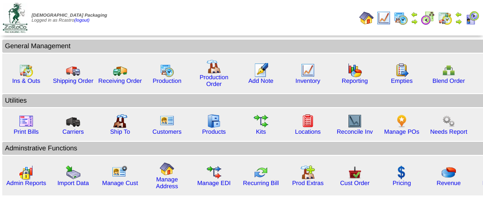 This screenshot has height=217, width=483. Describe the element at coordinates (73, 70) in the screenshot. I see `img: truck.gif` at that location.